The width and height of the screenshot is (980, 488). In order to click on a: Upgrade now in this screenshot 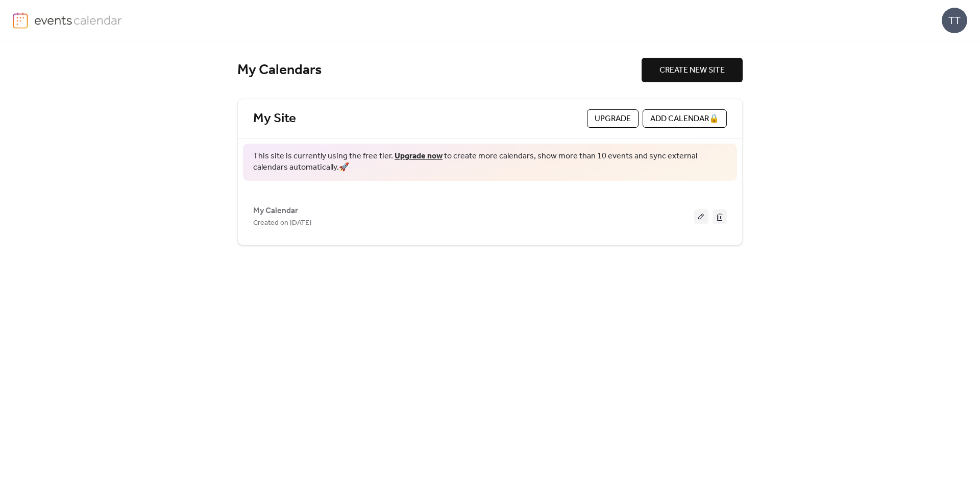, I will do `click(419, 155)`.